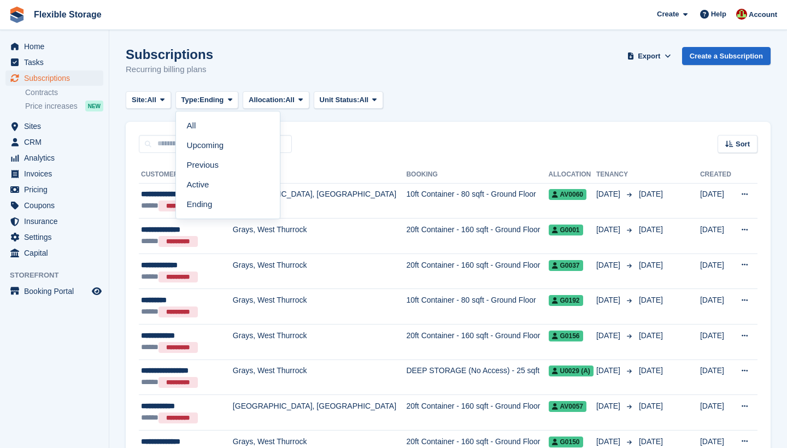  I want to click on p: Recurring billing plans, so click(169, 69).